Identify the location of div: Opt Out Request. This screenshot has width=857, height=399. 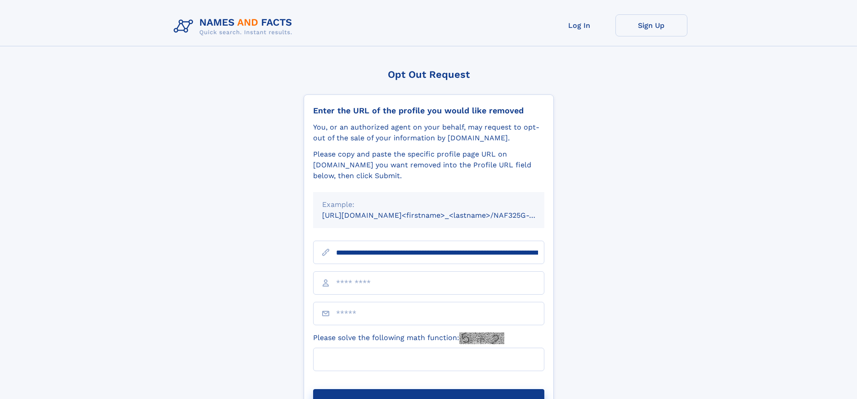
(429, 74).